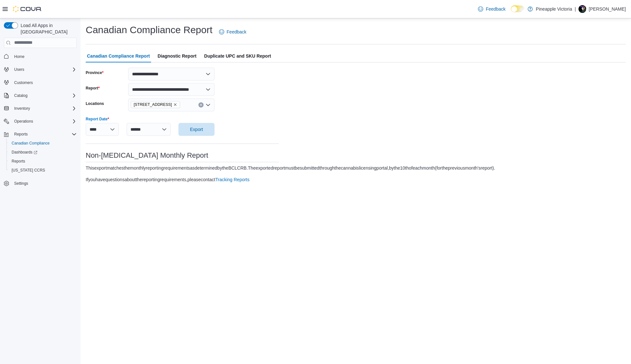 The width and height of the screenshot is (631, 364). I want to click on button: Customers, so click(40, 82).